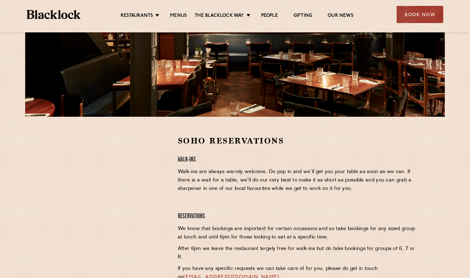 The height and width of the screenshot is (278, 470). I want to click on p: Walk-ins are always warmly welcome. Do pop in and we’ll get you your table as soon as we can. If ..., so click(297, 180).